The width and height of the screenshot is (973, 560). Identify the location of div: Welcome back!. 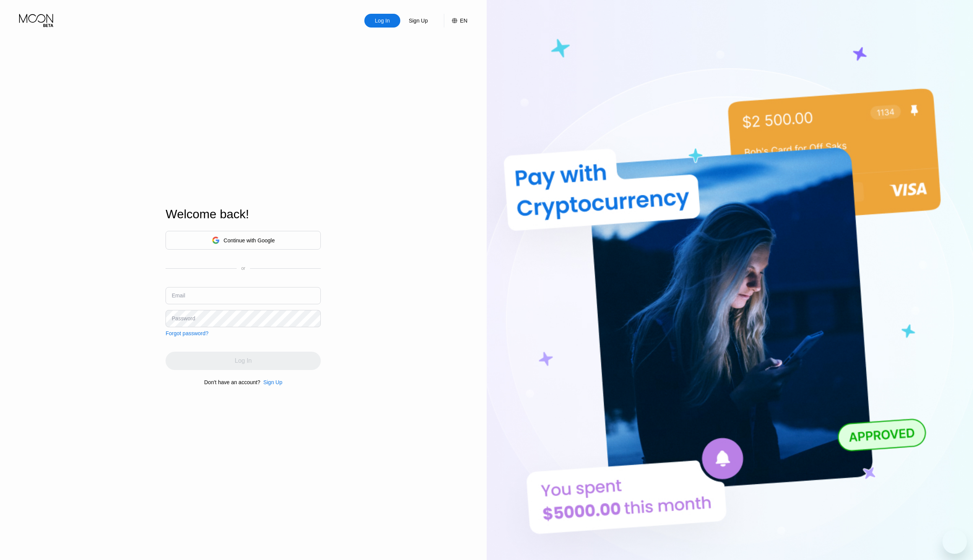
(243, 215).